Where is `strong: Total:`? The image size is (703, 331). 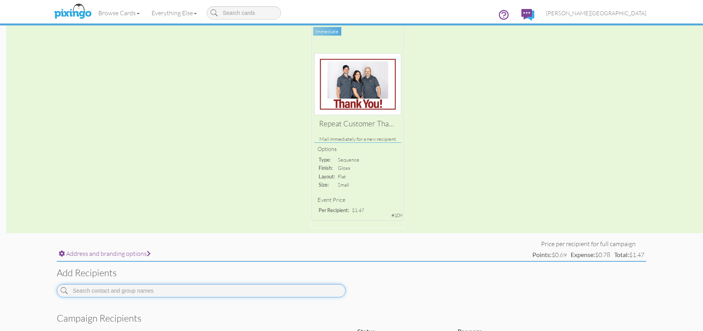
strong: Total: is located at coordinates (622, 254).